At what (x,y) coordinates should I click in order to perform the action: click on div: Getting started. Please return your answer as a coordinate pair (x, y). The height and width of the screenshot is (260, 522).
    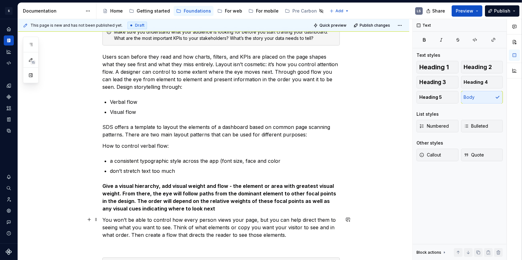
    Looking at the image, I should click on (153, 11).